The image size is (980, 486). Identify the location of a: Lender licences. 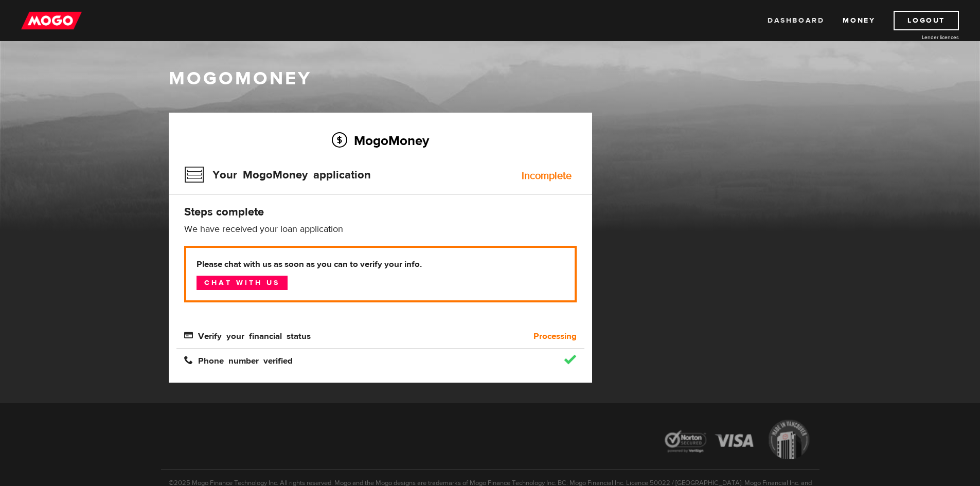
(920, 37).